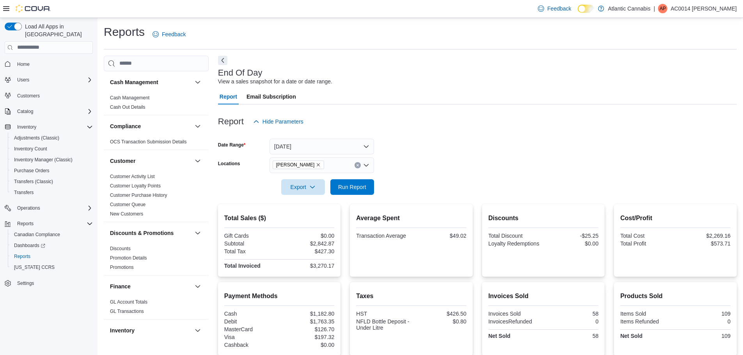  I want to click on div: AC0014 Parsons Josh, so click(663, 9).